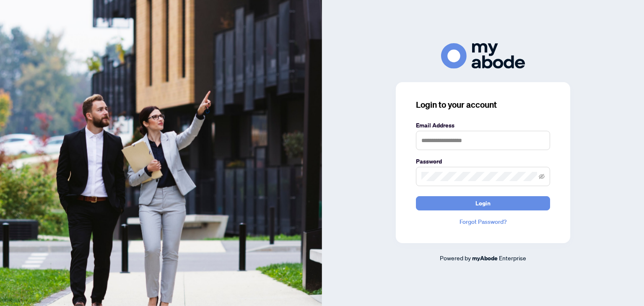 The image size is (644, 306). Describe the element at coordinates (485, 258) in the screenshot. I see `a: myAbode` at that location.